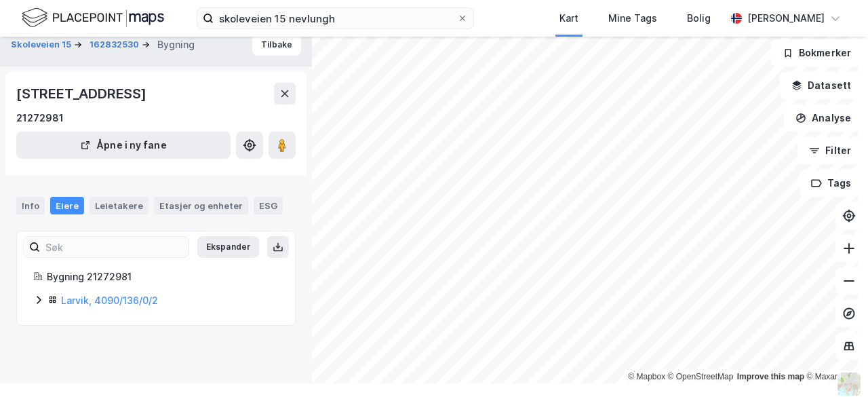 This screenshot has width=868, height=397. I want to click on div: Kart, so click(569, 18).